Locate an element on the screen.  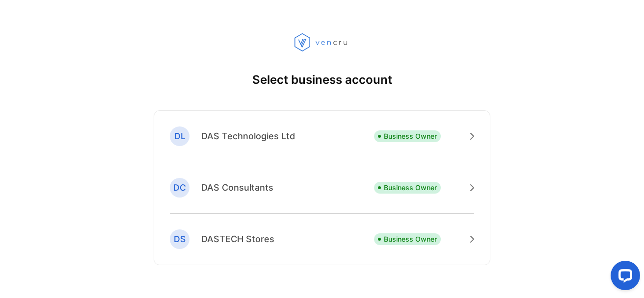
p: DAS Technologies Ltd is located at coordinates (248, 136).